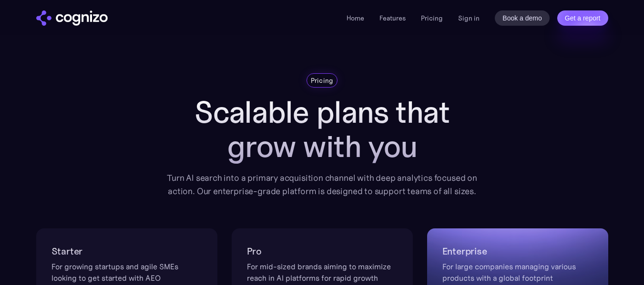 The height and width of the screenshot is (285, 644). I want to click on div: Pricing, so click(322, 80).